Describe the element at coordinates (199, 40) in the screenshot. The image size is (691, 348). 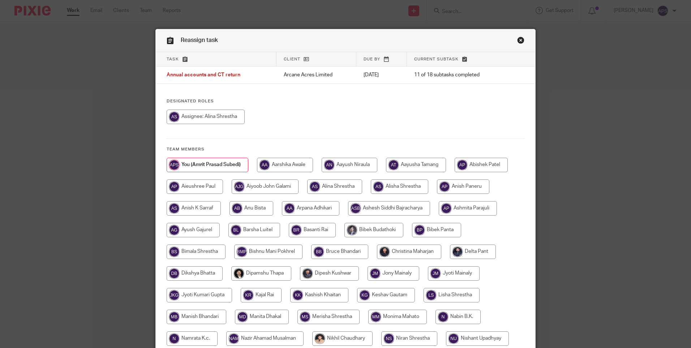
I see `span: Reassign task` at that location.